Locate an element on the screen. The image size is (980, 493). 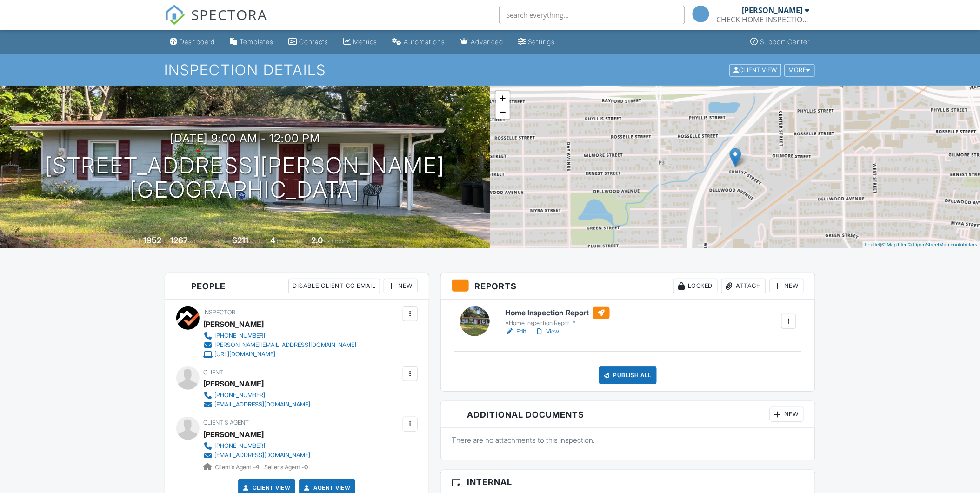
a: Settings is located at coordinates (536, 42).